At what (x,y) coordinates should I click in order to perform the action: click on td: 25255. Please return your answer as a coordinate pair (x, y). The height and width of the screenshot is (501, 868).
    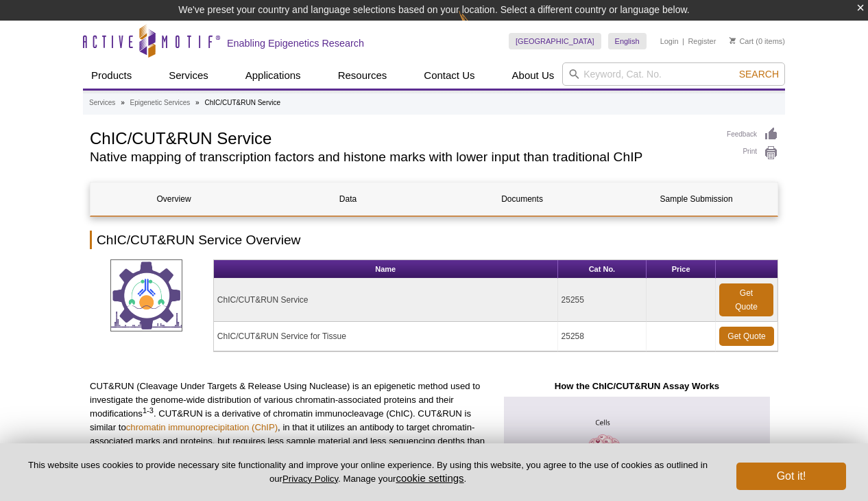
    Looking at the image, I should click on (603, 299).